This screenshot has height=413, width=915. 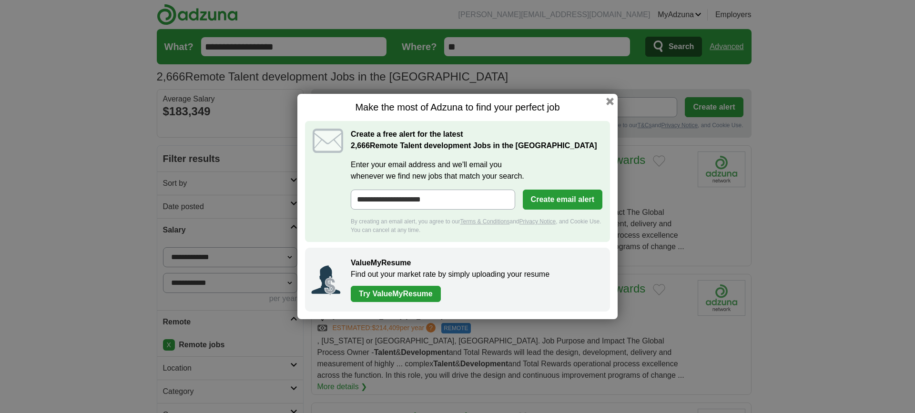 I want to click on div: By creating an email alert, you agree to our and , and Cookie Use. You can cancel at any time., so click(x=476, y=226).